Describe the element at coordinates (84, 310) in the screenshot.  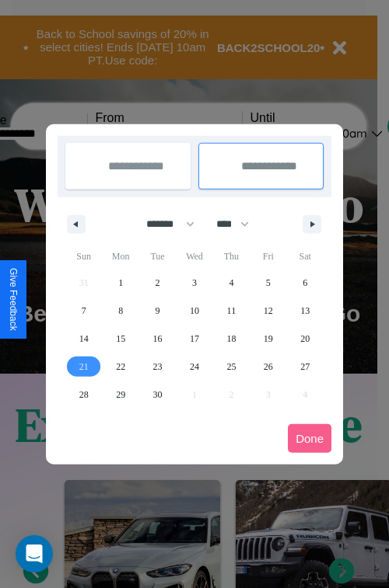
I see `span: 7` at that location.